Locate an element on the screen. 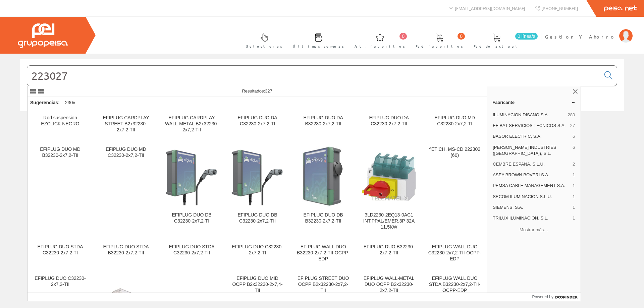 The height and width of the screenshot is (308, 644). a: EFIPLUG DUO MD C32230-2x7,2-TI is located at coordinates (455, 125).